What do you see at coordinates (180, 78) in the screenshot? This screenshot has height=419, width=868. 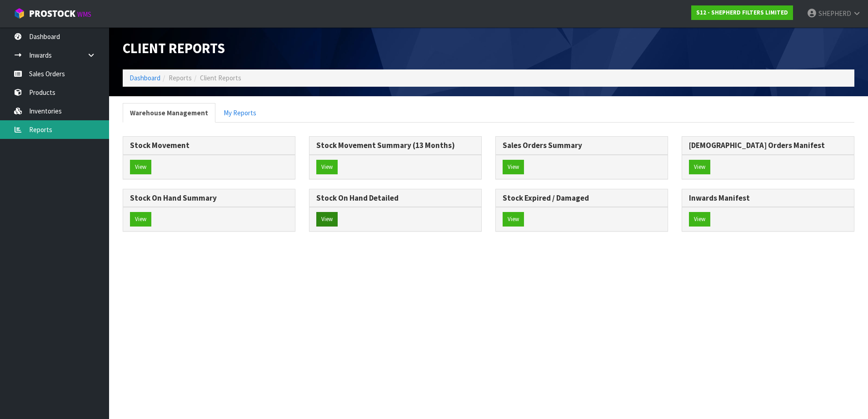 I see `span: Reports` at bounding box center [180, 78].